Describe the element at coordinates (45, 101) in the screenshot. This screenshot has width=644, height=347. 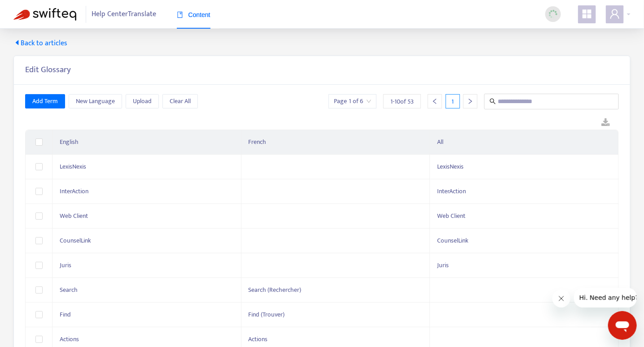
I see `span: Add Term` at that location.